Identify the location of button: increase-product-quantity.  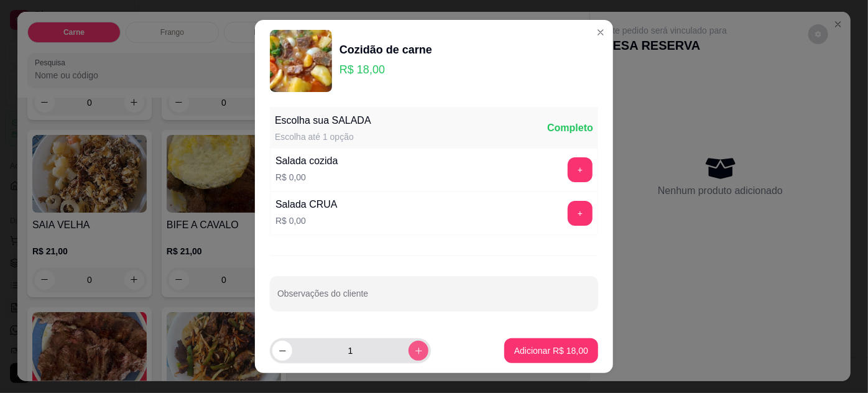
(418, 351).